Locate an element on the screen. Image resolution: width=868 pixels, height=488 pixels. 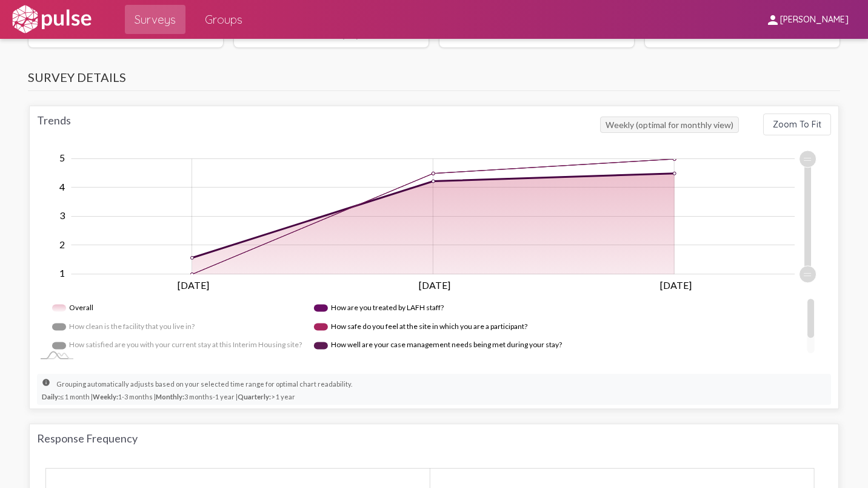
g: How clean is the facility that you live in? is located at coordinates (125, 326).